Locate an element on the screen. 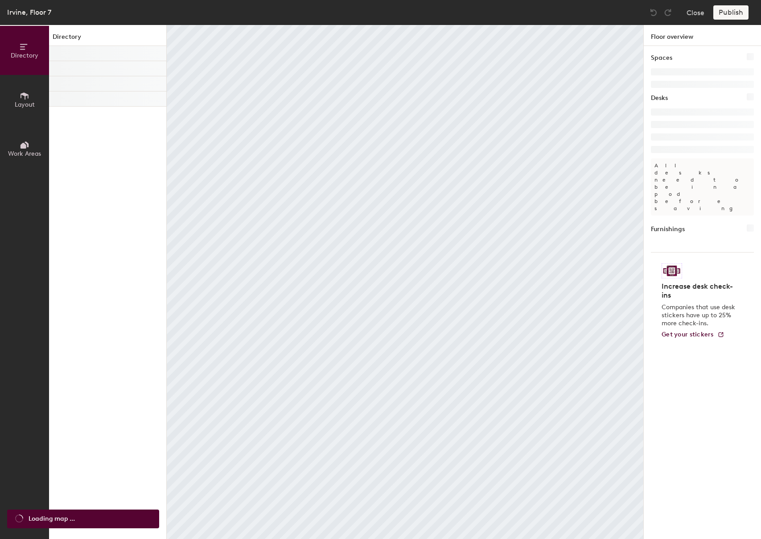 This screenshot has width=761, height=539. span: Layout is located at coordinates (25, 104).